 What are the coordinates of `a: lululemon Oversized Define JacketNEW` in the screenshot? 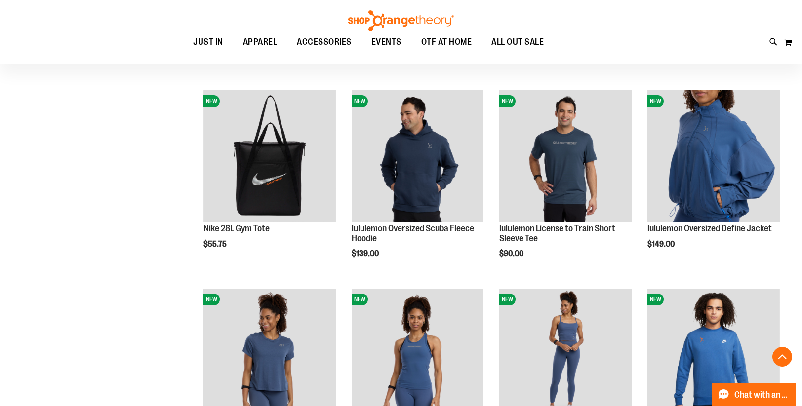 It's located at (713, 157).